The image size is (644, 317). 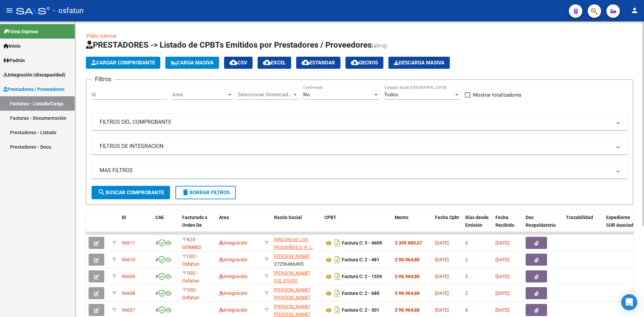 I want to click on span: Buscar Comprobante, so click(x=131, y=192).